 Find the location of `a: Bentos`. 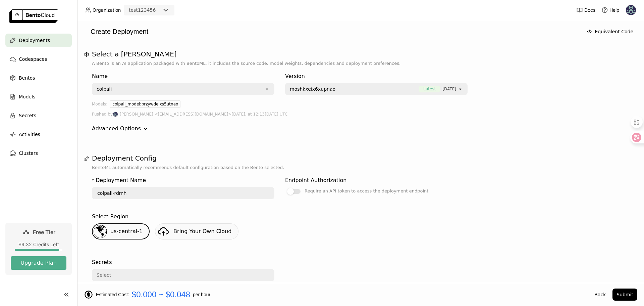

a: Bentos is located at coordinates (39, 78).